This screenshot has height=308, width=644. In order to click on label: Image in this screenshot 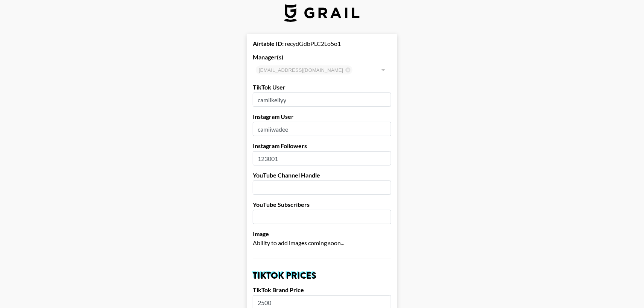, I will do `click(322, 234)`.